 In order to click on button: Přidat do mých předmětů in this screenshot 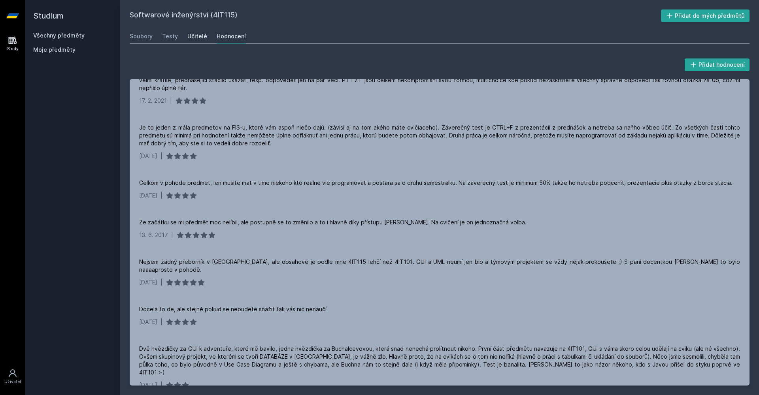, I will do `click(705, 16)`.